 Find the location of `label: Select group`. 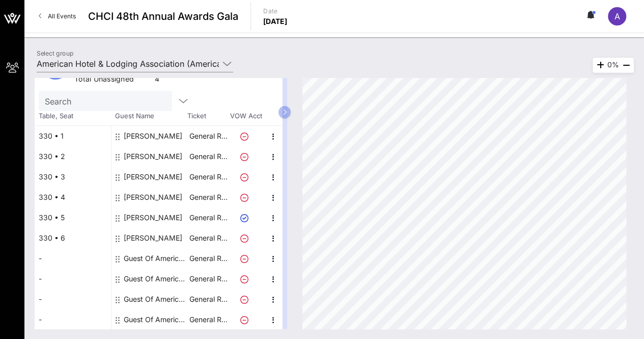

label: Select group is located at coordinates (55, 53).